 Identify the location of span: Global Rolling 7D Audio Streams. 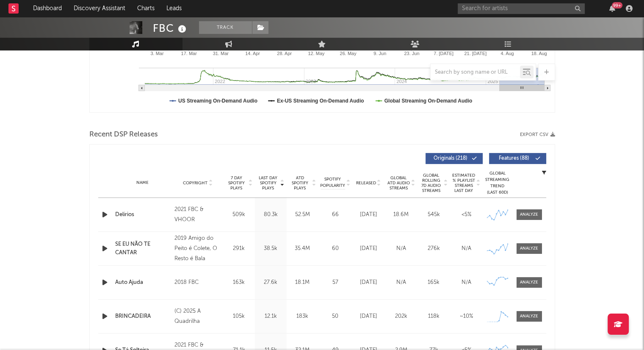
(431, 183).